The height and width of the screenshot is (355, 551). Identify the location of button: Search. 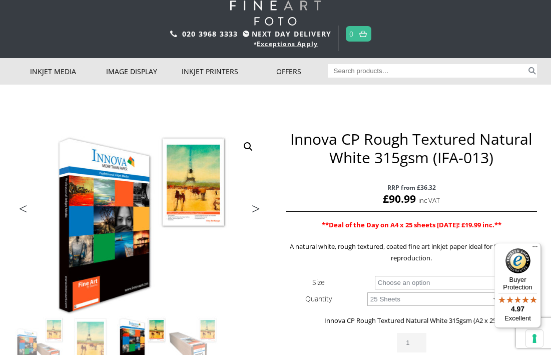
(532, 71).